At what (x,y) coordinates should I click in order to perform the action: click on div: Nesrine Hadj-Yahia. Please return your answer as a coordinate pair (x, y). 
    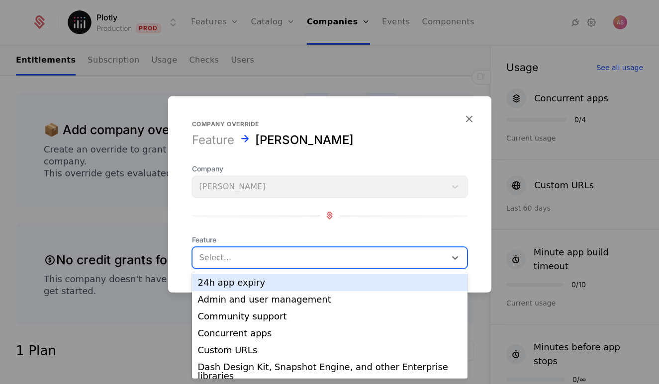
    Looking at the image, I should click on (304, 140).